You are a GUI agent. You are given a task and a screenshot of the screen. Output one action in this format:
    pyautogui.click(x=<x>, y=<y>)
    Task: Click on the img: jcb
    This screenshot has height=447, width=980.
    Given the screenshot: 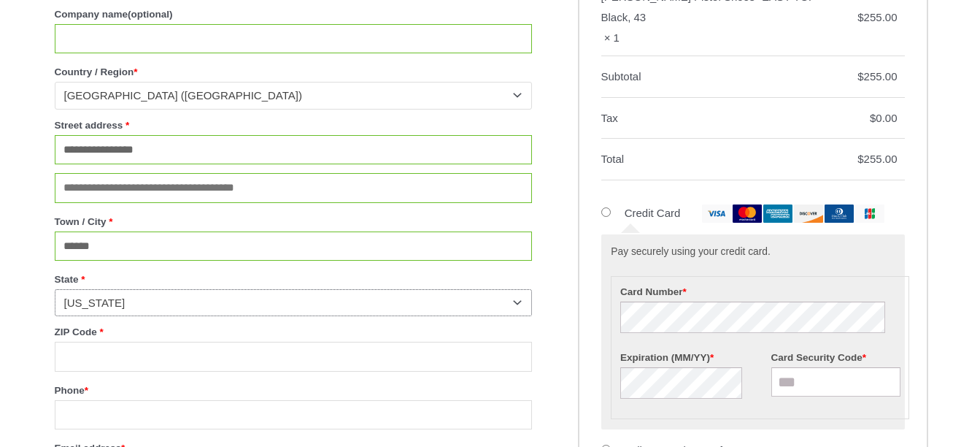 What is the action you would take?
    pyautogui.click(x=869, y=213)
    